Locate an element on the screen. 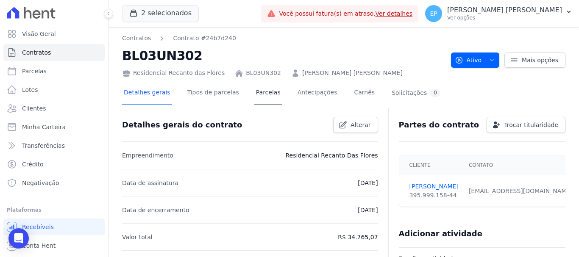  span: Mais opções is located at coordinates (540, 60).